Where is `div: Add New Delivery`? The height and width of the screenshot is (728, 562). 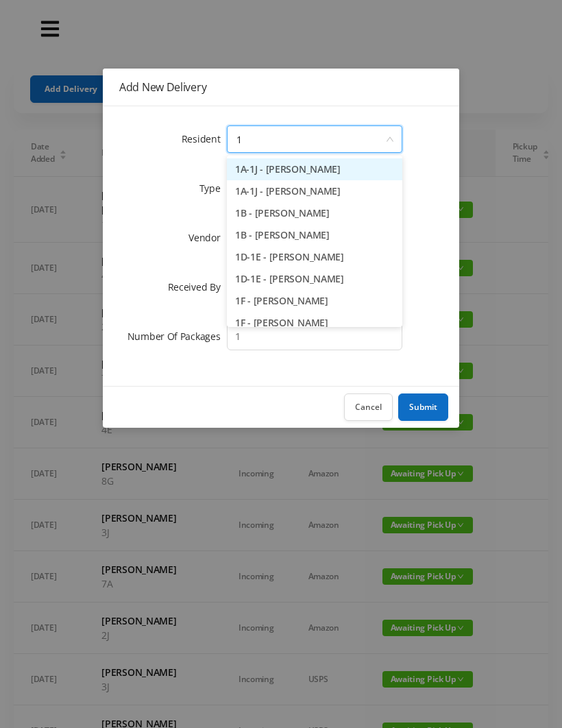 div: Add New Delivery is located at coordinates (281, 87).